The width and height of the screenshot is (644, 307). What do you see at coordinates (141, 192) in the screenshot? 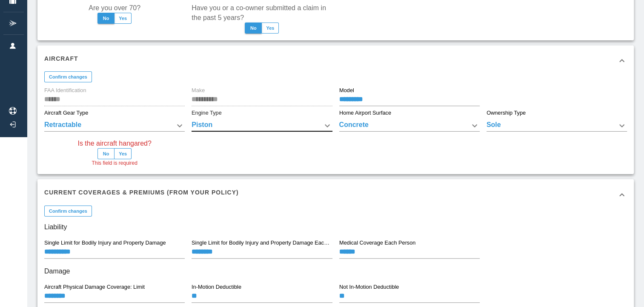
I see `h6: Current Coverages & Premiums (from your policy)` at bounding box center [141, 192].